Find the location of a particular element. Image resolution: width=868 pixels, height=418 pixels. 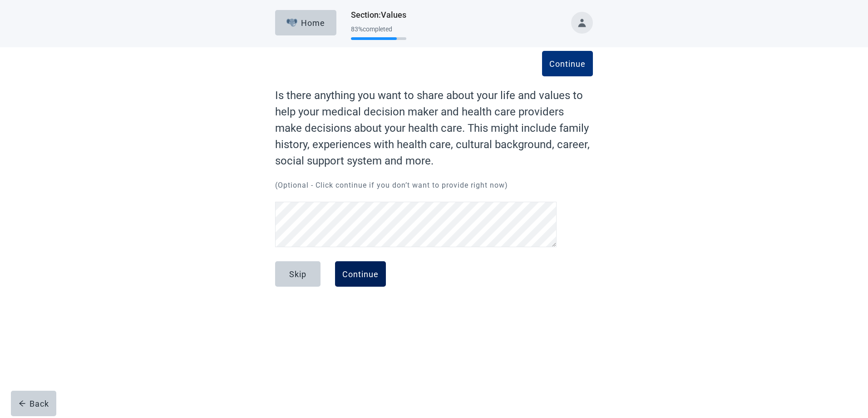

div: Progress section is located at coordinates (379, 32).